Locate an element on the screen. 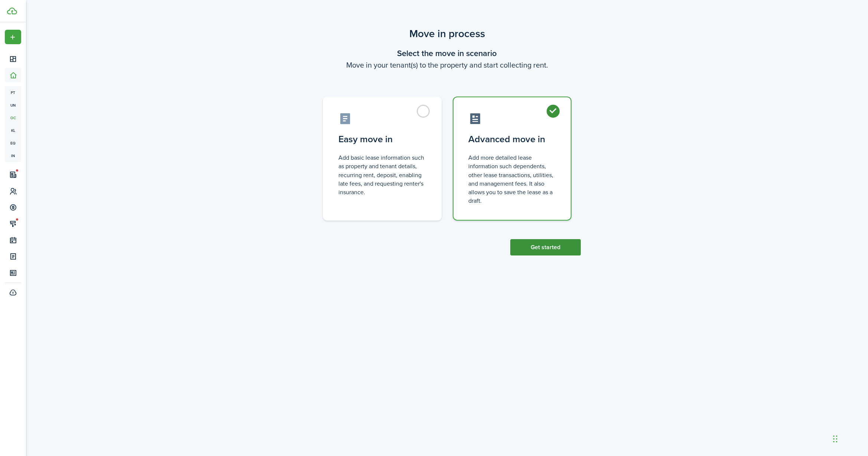  a: in is located at coordinates (13, 155).